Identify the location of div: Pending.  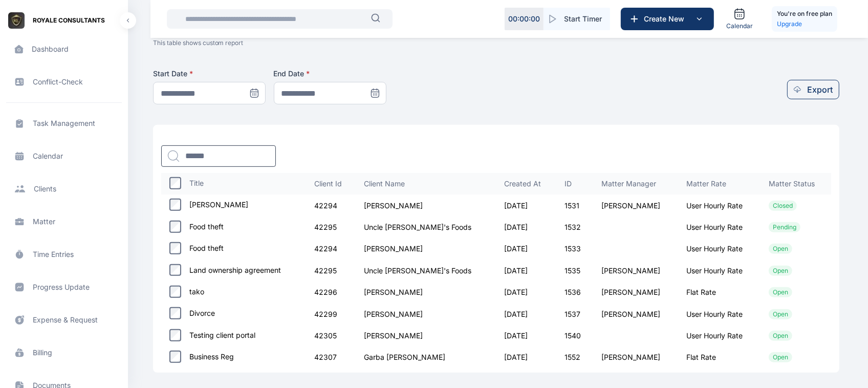
(784, 227).